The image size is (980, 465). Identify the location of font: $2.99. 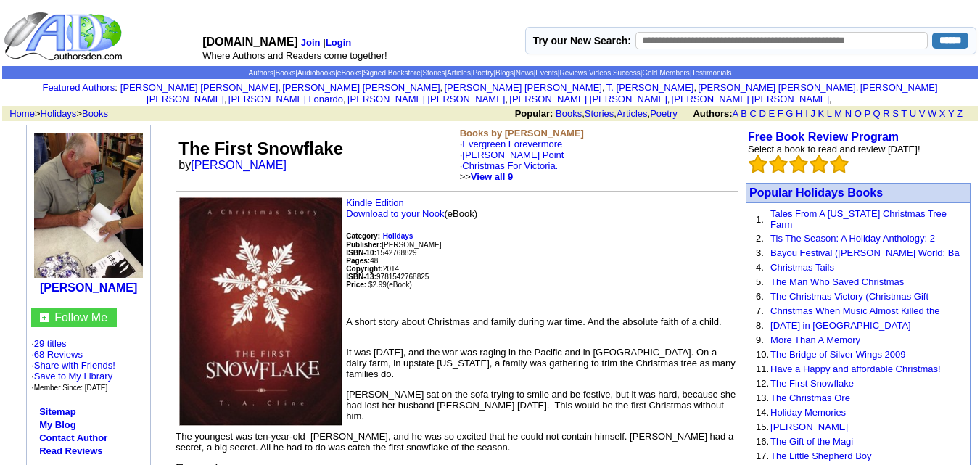
(377, 284).